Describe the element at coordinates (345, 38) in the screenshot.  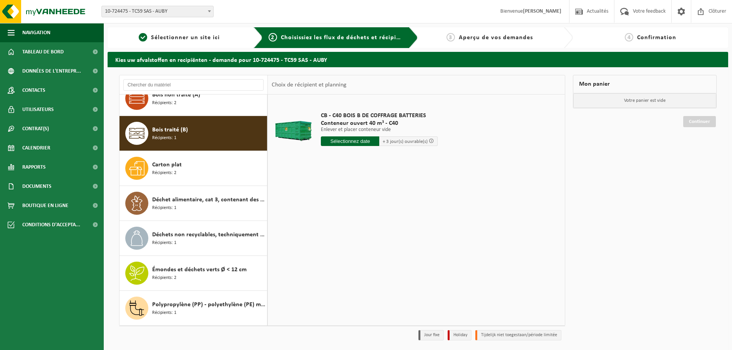
I see `span: Choisissiez les flux de déchets et récipients` at that location.